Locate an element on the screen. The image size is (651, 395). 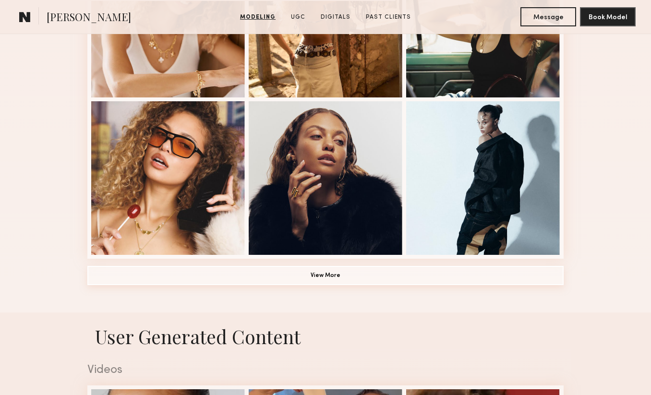
a: Digitals is located at coordinates (336, 17).